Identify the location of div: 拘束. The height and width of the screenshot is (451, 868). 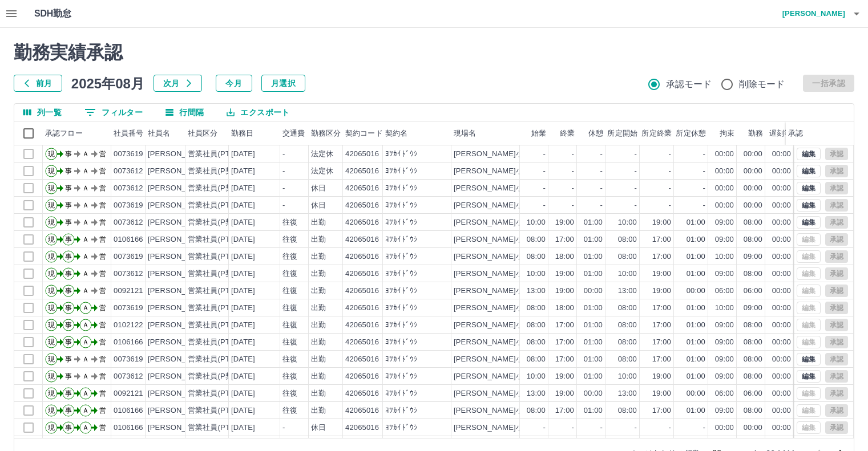
(722, 133).